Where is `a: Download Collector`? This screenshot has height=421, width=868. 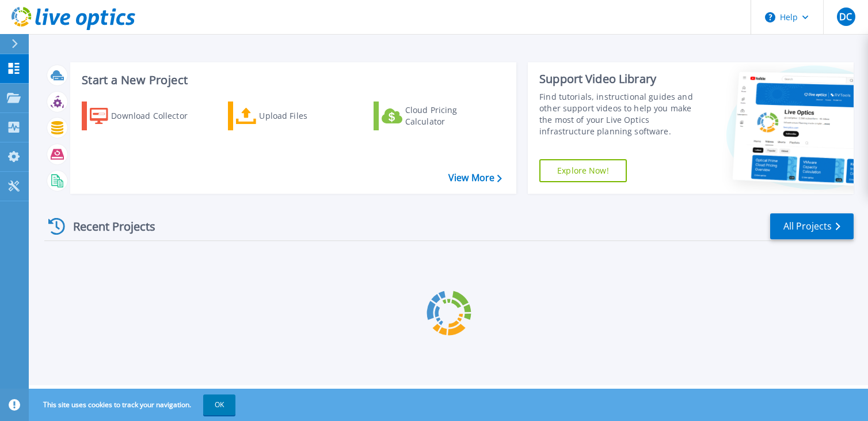 a: Download Collector is located at coordinates (146, 116).